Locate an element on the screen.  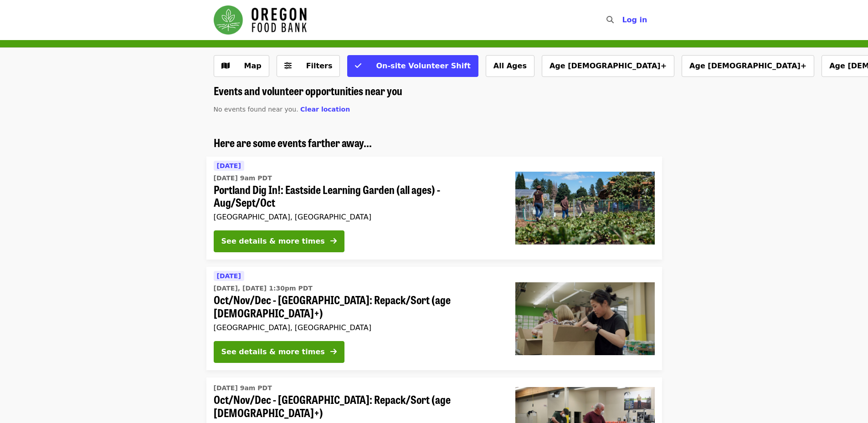
i: check icon is located at coordinates (358, 66).